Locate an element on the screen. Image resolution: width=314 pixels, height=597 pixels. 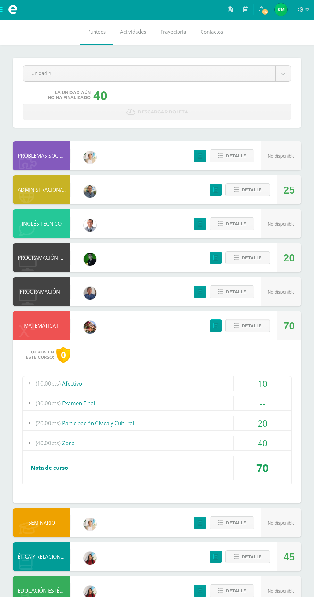
img: 7300ad391bb992a97d196bdac7d37d7e.png is located at coordinates (281, 10).